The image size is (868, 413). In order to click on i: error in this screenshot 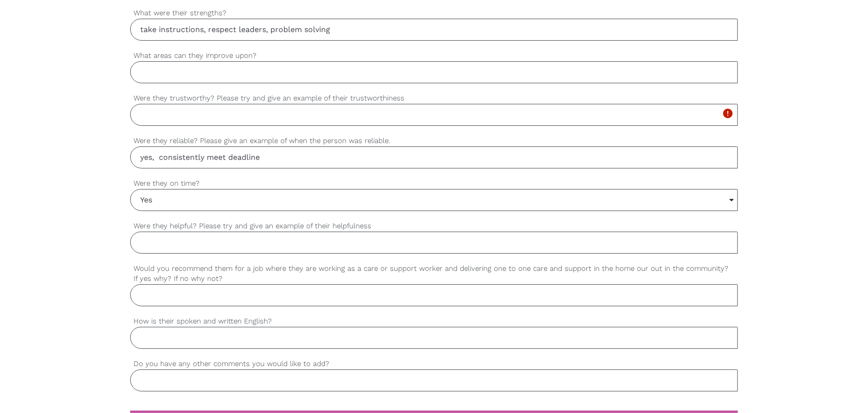, I will do `click(728, 114)`.